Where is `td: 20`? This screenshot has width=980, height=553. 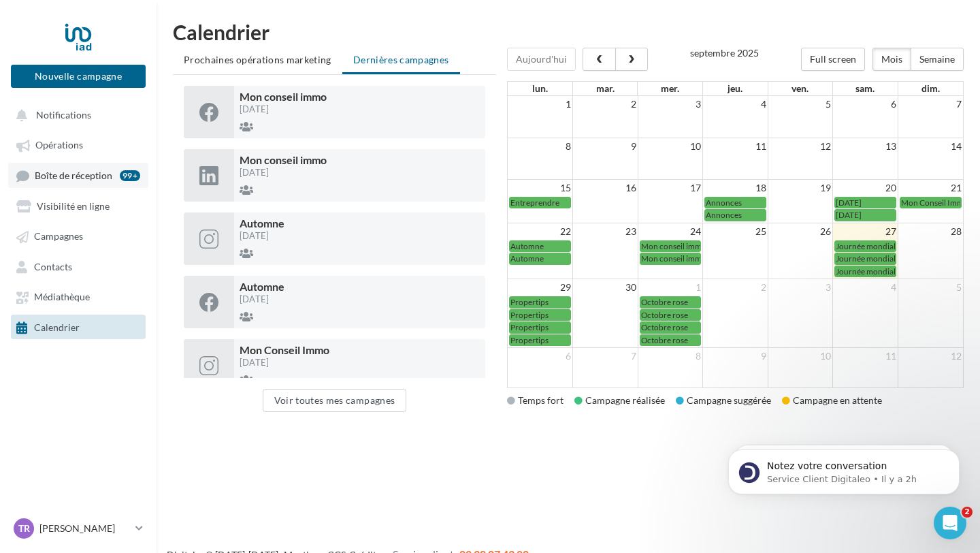 td: 20 is located at coordinates (866, 188).